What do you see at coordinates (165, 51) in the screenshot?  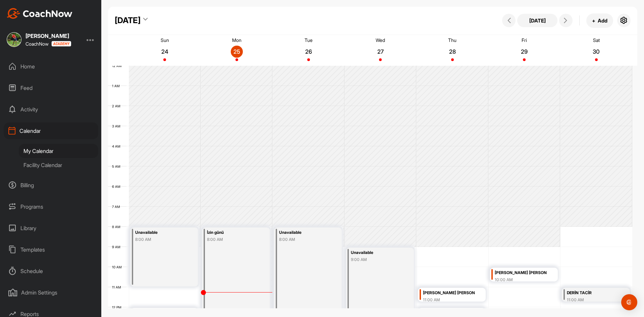 I see `a: August 24, 2025` at bounding box center [165, 51].